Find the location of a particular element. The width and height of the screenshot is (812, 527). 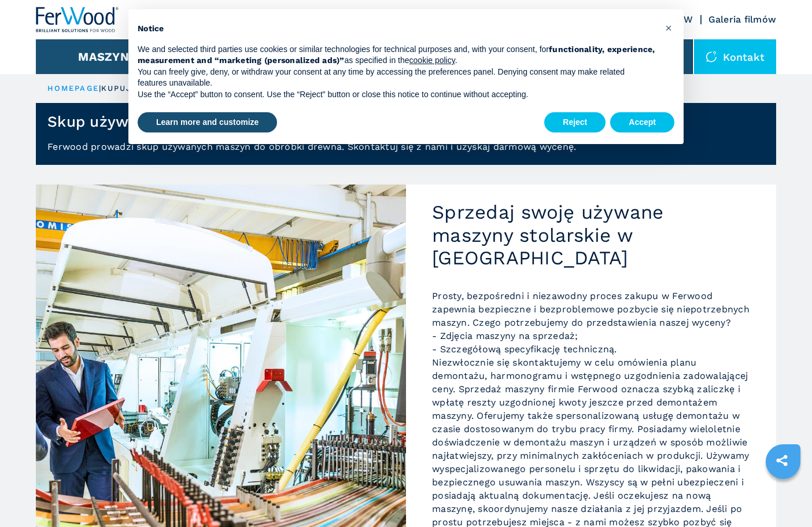

a: cookie policy is located at coordinates (432, 60).